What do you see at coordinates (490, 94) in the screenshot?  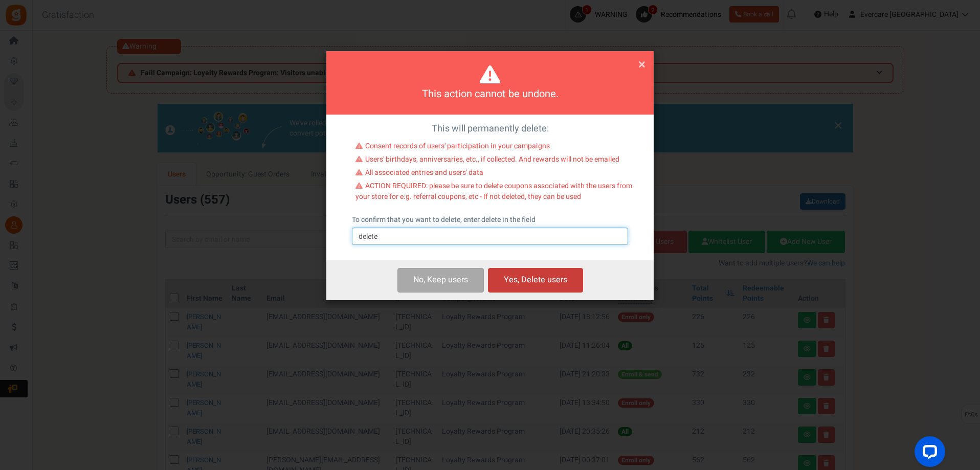 I see `h4: This action cannot be undone.` at bounding box center [490, 94].